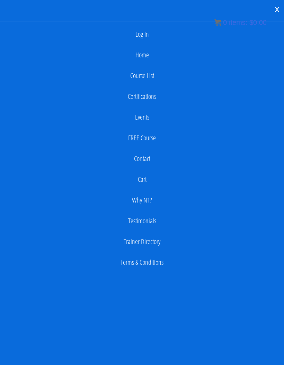 The image size is (284, 365). Describe the element at coordinates (142, 200) in the screenshot. I see `a: Why N1?` at that location.